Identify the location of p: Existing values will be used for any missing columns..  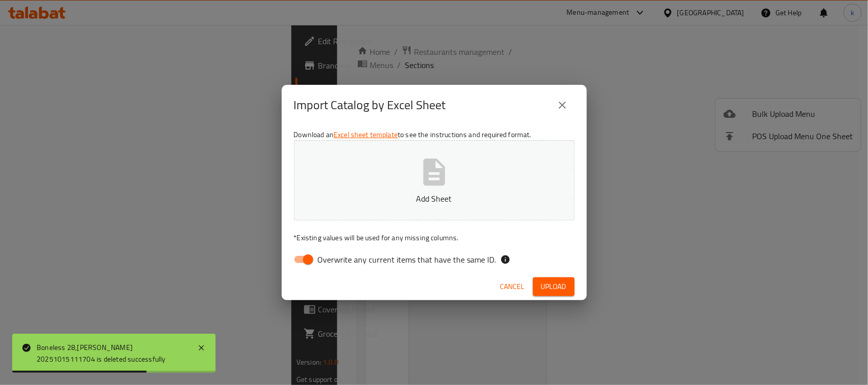
(434, 238).